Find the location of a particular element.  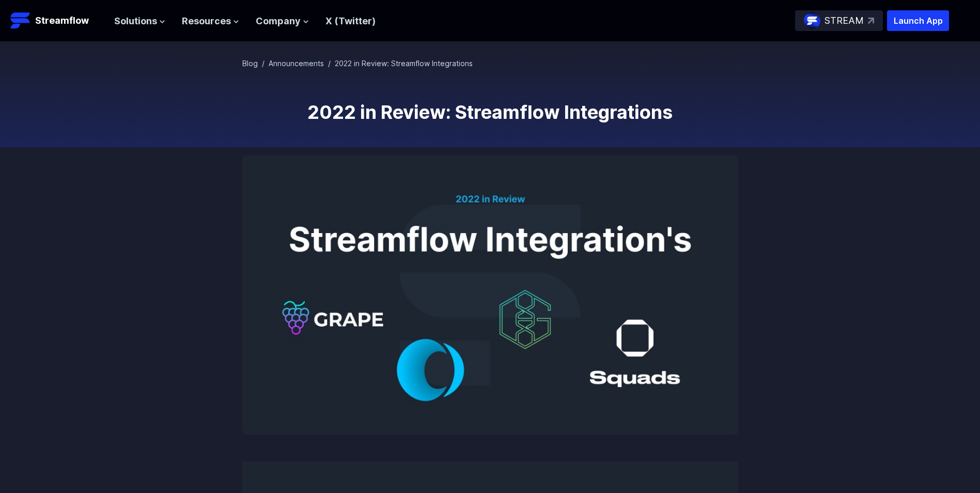

span: Solutions is located at coordinates (135, 21).